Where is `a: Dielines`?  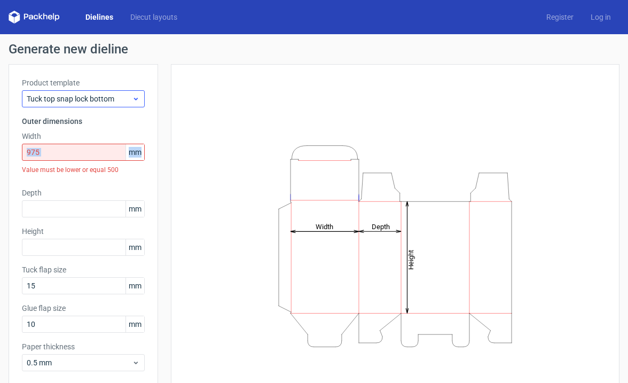
a: Dielines is located at coordinates (99, 17).